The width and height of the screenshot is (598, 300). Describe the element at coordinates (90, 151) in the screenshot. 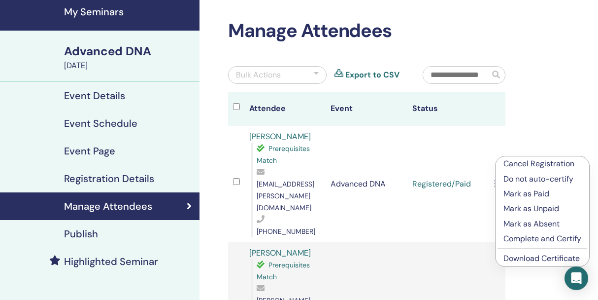

I see `h4: Event Page` at that location.